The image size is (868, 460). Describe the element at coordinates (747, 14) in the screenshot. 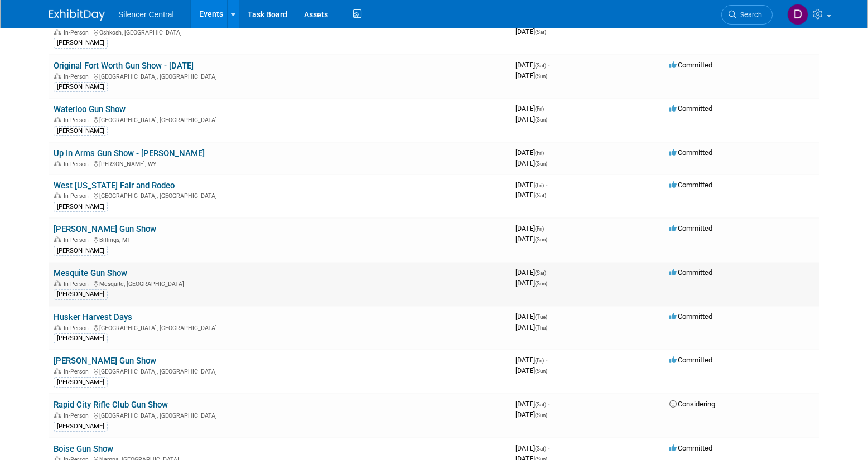

I see `a: Search` at that location.